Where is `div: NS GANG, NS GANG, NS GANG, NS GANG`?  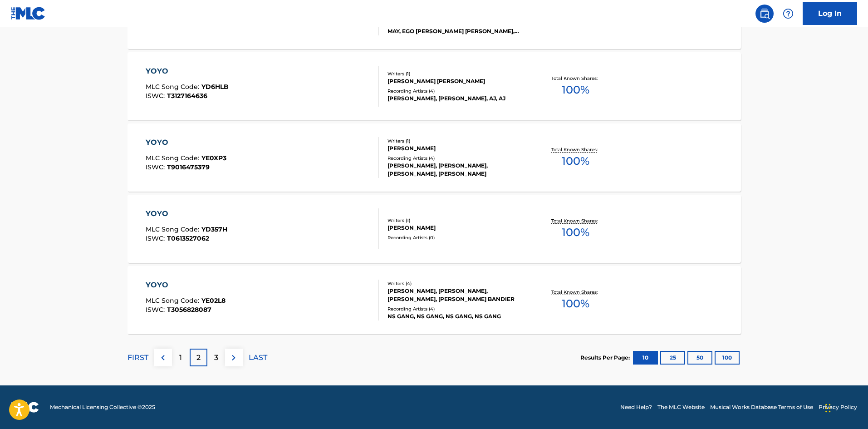 div: NS GANG, NS GANG, NS GANG, NS GANG is located at coordinates (456, 316).